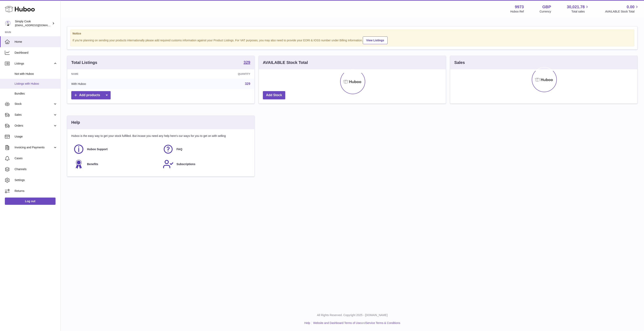 The height and width of the screenshot is (331, 644). Describe the element at coordinates (307, 323) in the screenshot. I see `a: Help` at that location.